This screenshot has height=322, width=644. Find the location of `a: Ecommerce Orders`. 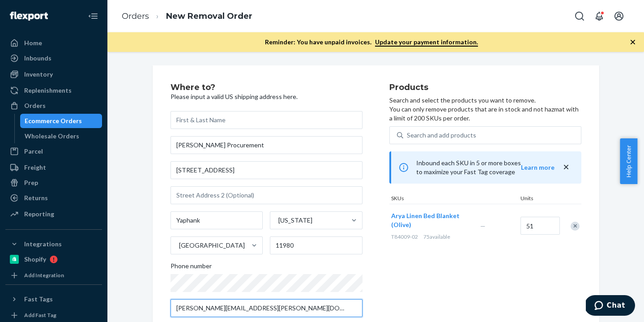

a: Ecommerce Orders is located at coordinates (61, 121).